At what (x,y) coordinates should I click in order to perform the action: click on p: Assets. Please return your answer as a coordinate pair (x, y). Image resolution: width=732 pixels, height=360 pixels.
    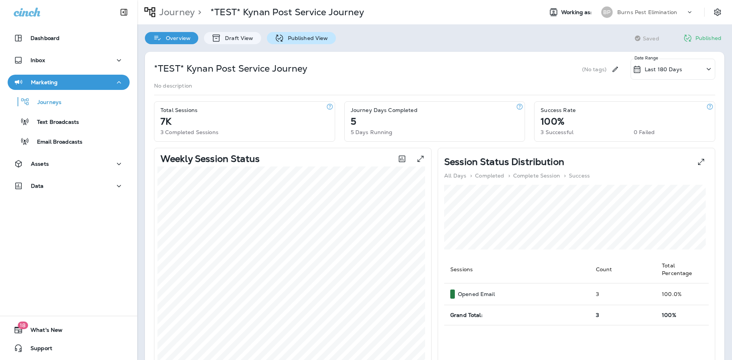
    Looking at the image, I should click on (40, 164).